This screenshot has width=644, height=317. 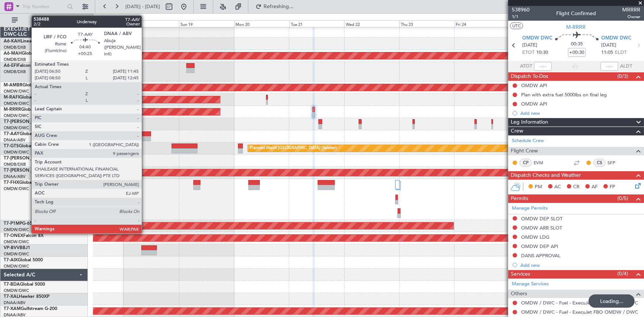 What do you see at coordinates (577, 44) in the screenshot?
I see `span: 00:35` at bounding box center [577, 44].